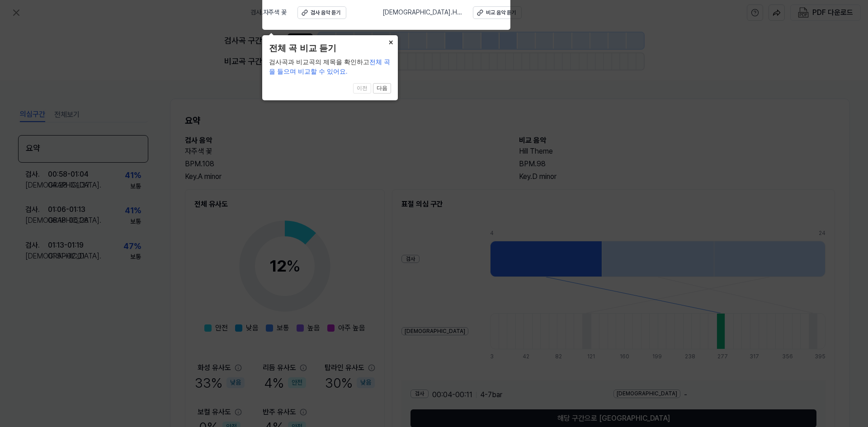 This screenshot has width=868, height=427. What do you see at coordinates (330, 67) in the screenshot?
I see `div: 검사곡과 비교곡의 제목을 확인하고` at bounding box center [330, 67].